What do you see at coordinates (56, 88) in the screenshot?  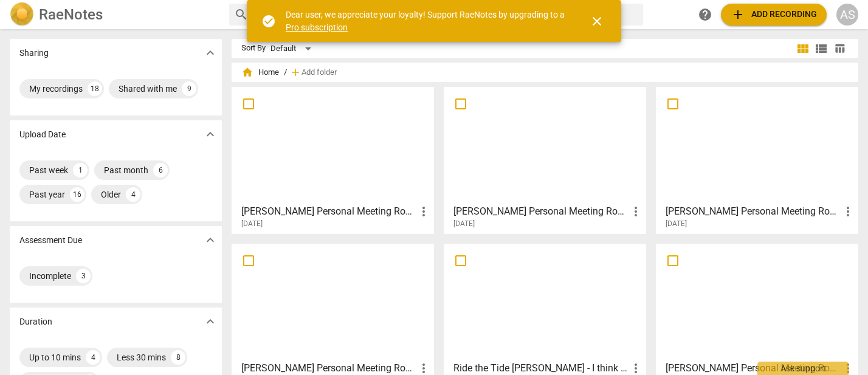 I see `div: My recordings` at bounding box center [56, 88].